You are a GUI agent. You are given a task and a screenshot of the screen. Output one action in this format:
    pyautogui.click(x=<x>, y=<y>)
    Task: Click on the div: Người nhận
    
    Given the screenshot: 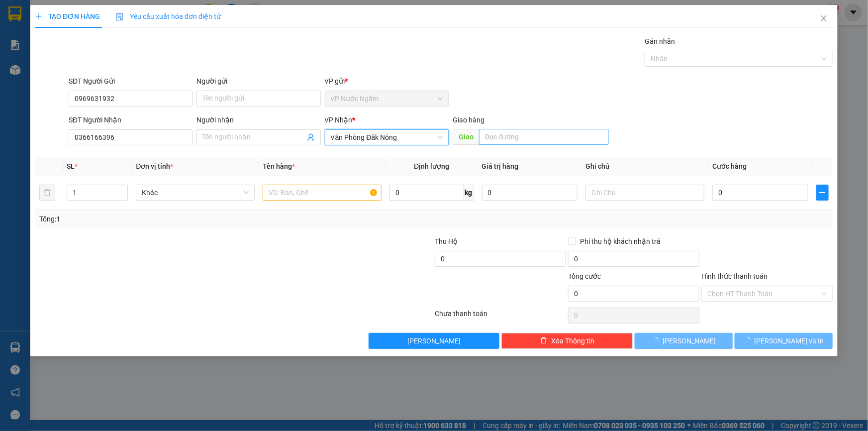 What is the action you would take?
    pyautogui.click(x=258, y=120)
    